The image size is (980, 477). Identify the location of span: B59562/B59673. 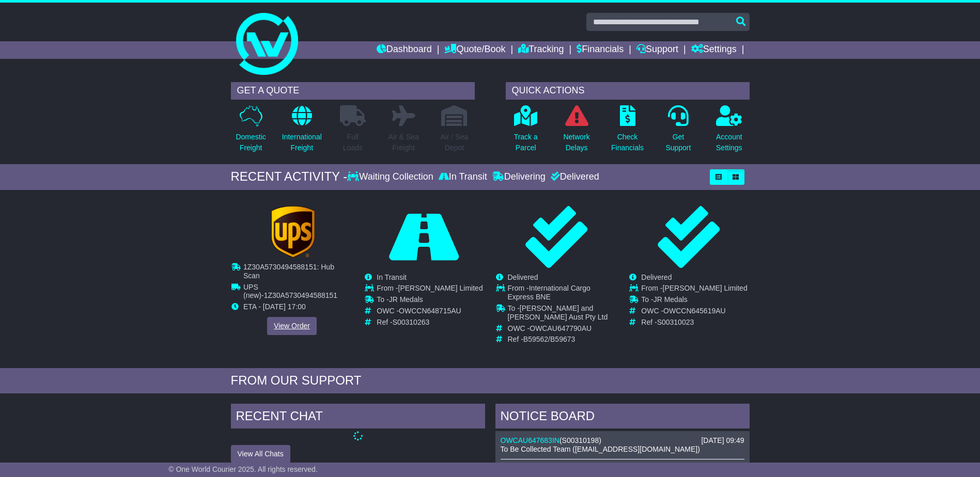
(549, 339).